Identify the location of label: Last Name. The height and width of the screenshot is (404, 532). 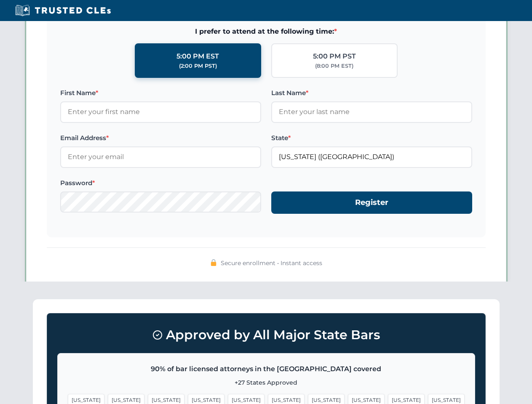
(371, 93).